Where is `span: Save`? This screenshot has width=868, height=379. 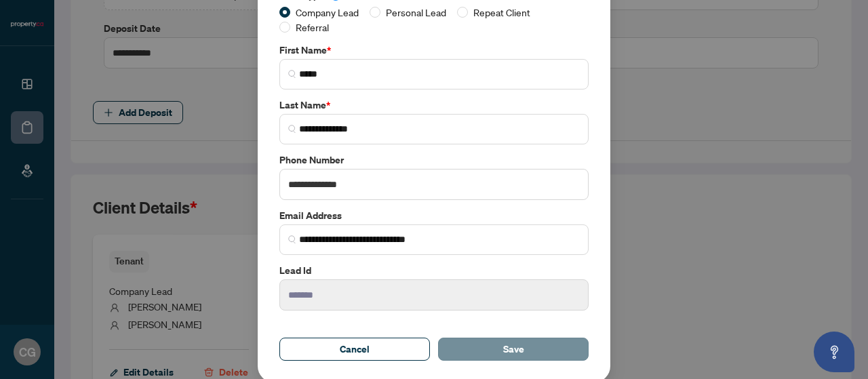
span: Save is located at coordinates (513, 349).